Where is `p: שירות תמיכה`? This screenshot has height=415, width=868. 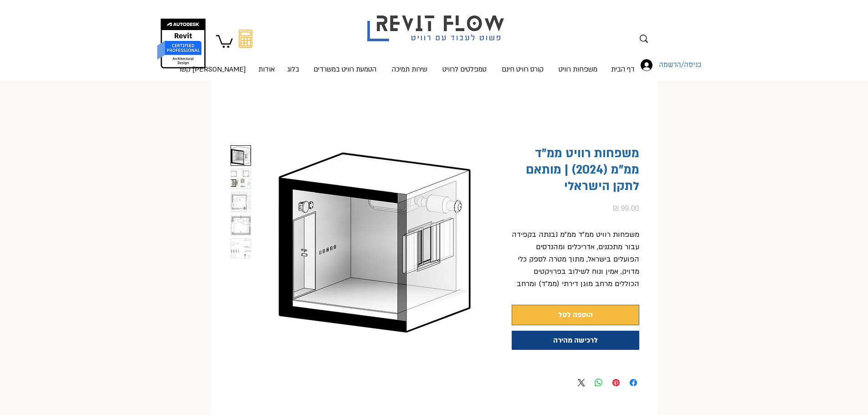 p: שירות תמיכה is located at coordinates (409, 69).